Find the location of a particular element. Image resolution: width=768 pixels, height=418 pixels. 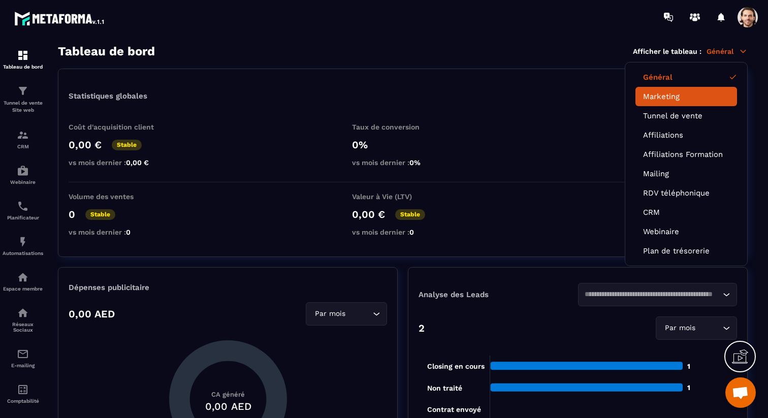

a: formationformationTableau de bord is located at coordinates (23, 59).